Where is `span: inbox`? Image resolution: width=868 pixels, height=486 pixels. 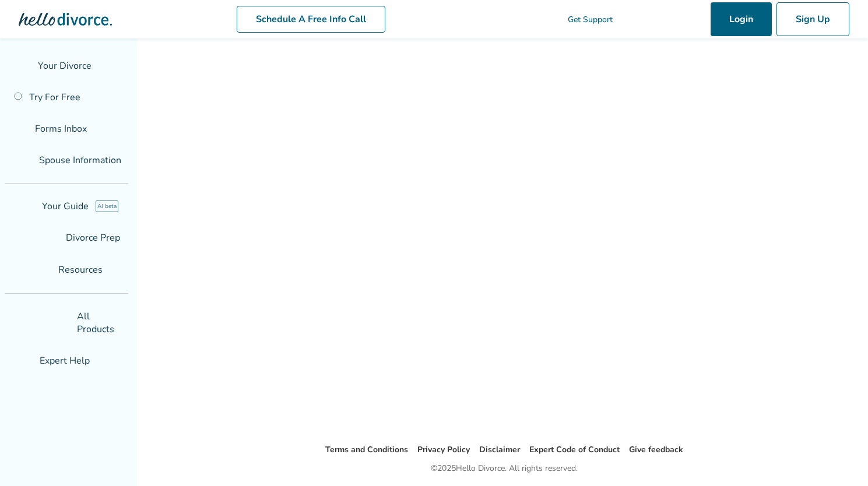 span: inbox is located at coordinates (17, 129).